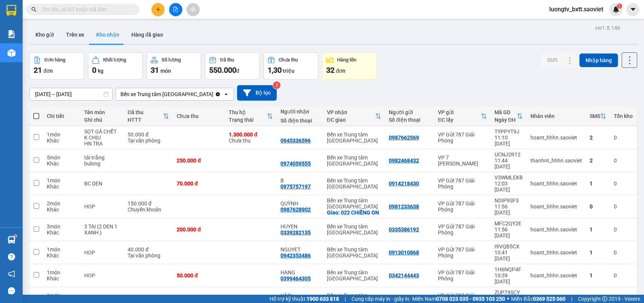 Image resolution: width=644 pixels, height=303 pixels. Describe the element at coordinates (509, 292) in the screenshot. I see `div: ZUP79SCY` at that location.